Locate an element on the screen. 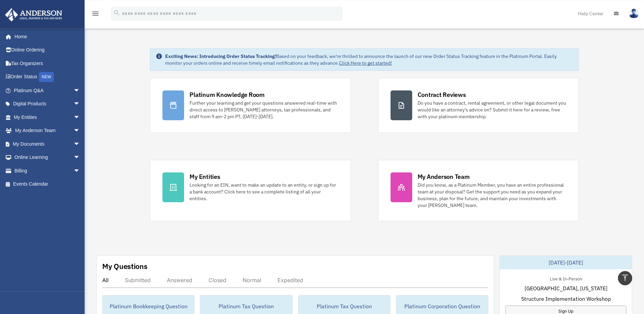  div: Expedited is located at coordinates (291, 280).